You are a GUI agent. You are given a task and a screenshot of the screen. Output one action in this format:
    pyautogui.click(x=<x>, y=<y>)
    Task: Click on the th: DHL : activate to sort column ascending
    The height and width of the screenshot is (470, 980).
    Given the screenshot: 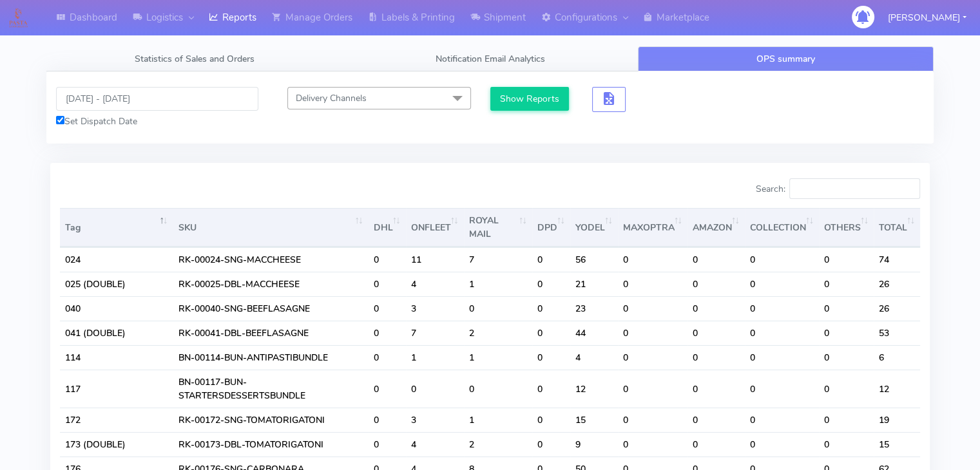 What is the action you would take?
    pyautogui.click(x=387, y=227)
    